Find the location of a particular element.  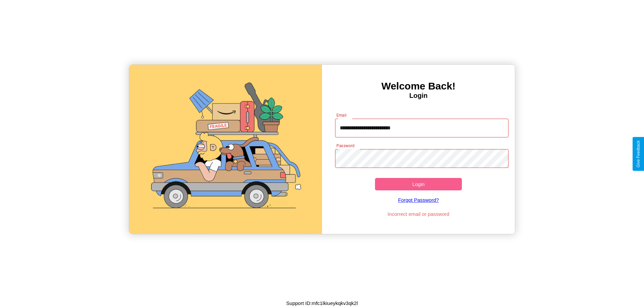

label: Password is located at coordinates (345, 145).